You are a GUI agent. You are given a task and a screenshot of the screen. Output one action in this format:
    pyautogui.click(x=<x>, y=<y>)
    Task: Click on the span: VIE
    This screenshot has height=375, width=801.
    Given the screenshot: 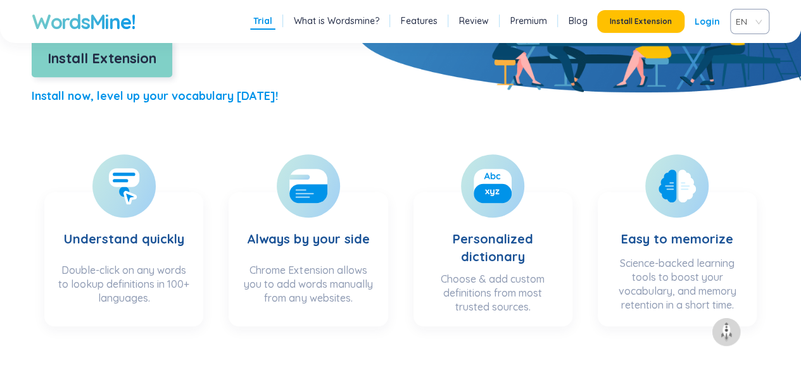 What is the action you would take?
    pyautogui.click(x=747, y=22)
    